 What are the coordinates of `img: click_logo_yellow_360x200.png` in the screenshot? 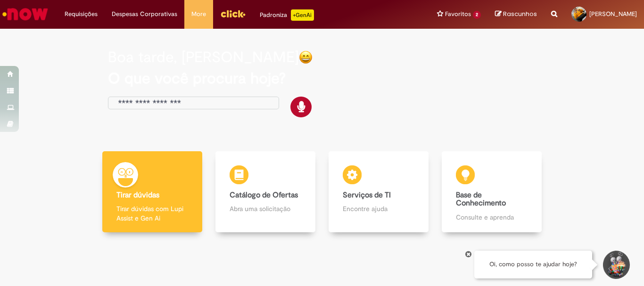 It's located at (233, 14).